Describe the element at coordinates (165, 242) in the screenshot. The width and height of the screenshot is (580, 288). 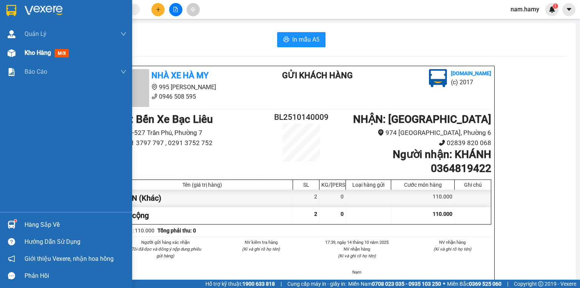
I see `li: Người gửi hàng xác nhận` at that location.